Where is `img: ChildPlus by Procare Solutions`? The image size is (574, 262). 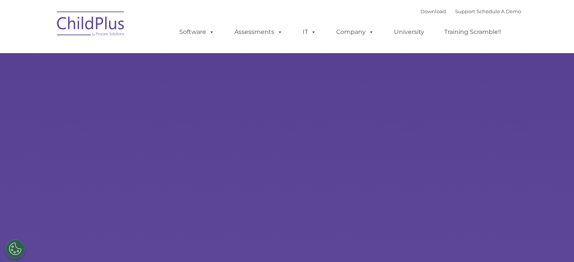
img: ChildPlus by Procare Solutions is located at coordinates (91, 25).